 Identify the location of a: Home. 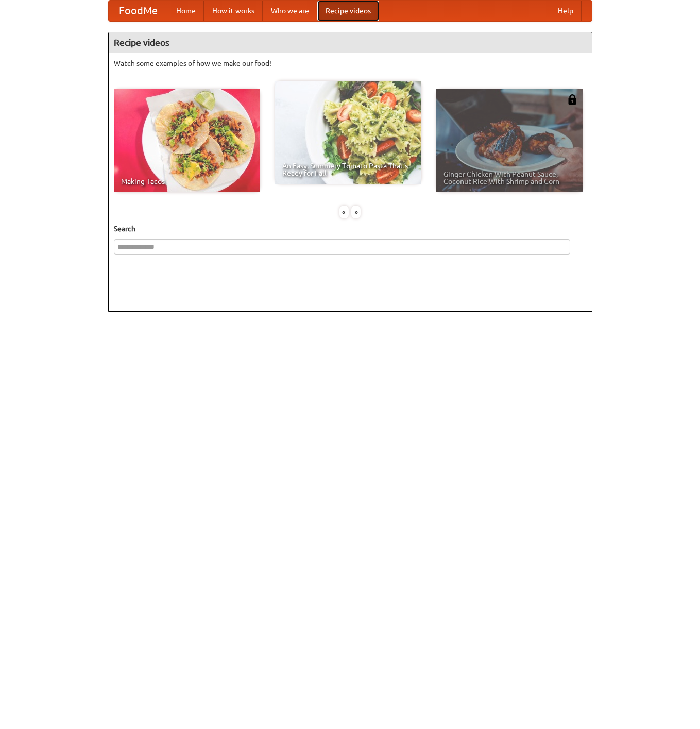
(186, 11).